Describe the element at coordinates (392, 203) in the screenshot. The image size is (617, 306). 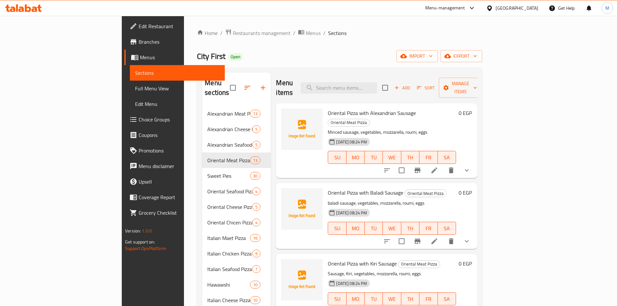
I see `p: baladi sausage, vegetables, mozzarella, roumi, eggs` at that location.